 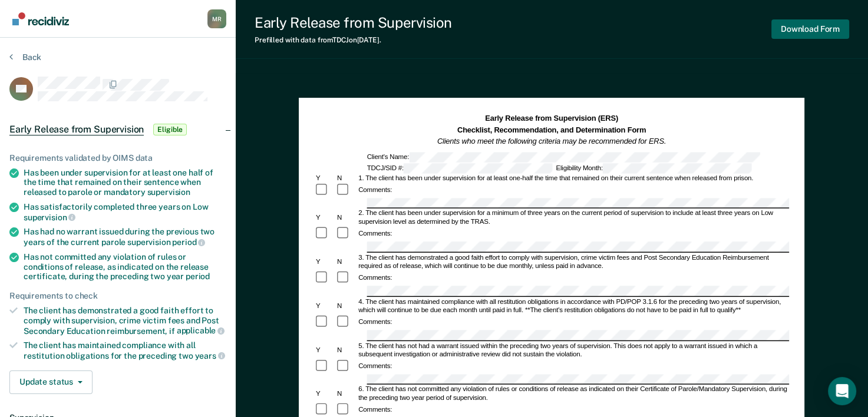 What do you see at coordinates (76, 130) in the screenshot?
I see `span: Early Release from Supervision` at bounding box center [76, 130].